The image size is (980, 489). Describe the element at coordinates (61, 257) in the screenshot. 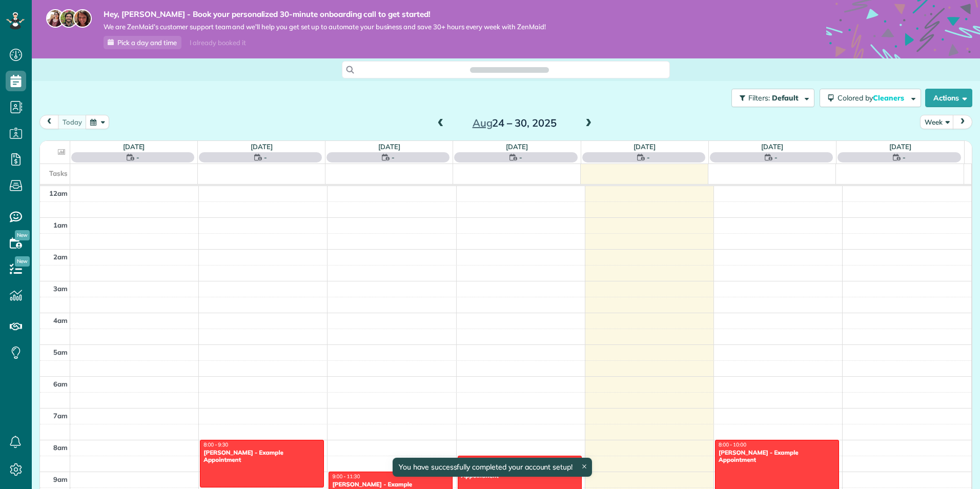

I see `span: 2am` at that location.